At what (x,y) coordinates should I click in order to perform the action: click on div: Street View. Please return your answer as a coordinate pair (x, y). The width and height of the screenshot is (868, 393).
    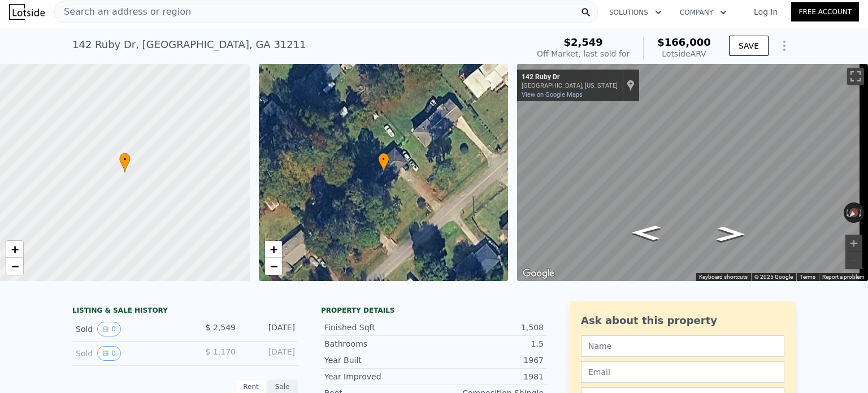
    Looking at the image, I should click on (692, 172).